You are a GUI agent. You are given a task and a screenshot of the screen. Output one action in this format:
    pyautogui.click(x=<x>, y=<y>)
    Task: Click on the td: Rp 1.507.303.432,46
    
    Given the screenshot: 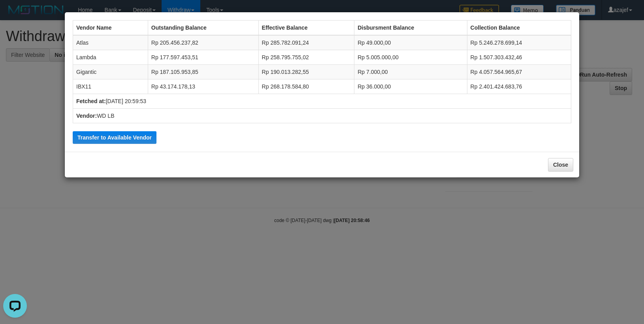 What is the action you would take?
    pyautogui.click(x=518, y=58)
    